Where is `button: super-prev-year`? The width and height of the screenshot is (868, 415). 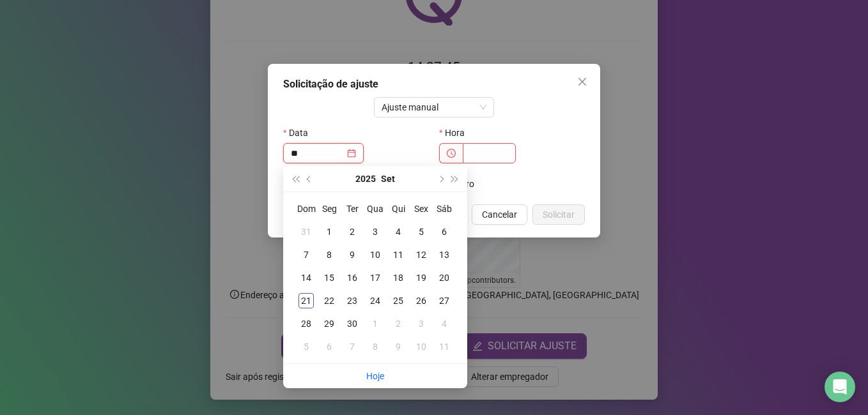 button: super-prev-year is located at coordinates (295, 179).